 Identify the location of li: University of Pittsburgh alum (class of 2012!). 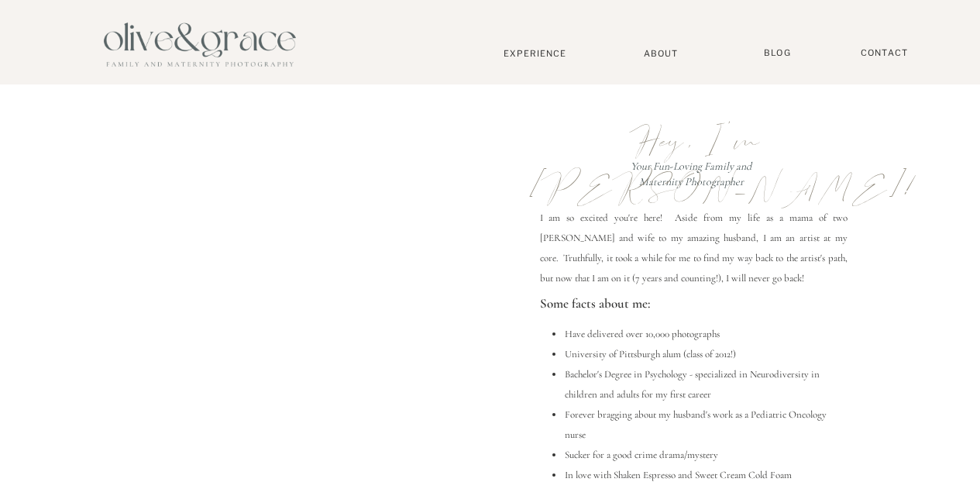
(706, 354).